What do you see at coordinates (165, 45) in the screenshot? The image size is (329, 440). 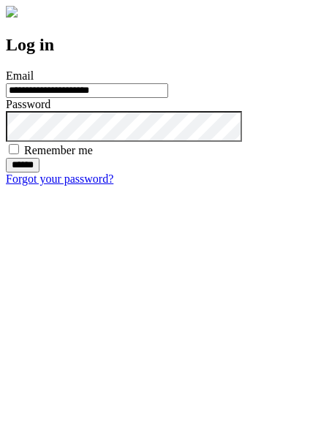 I see `h2: Log in` at bounding box center [165, 45].